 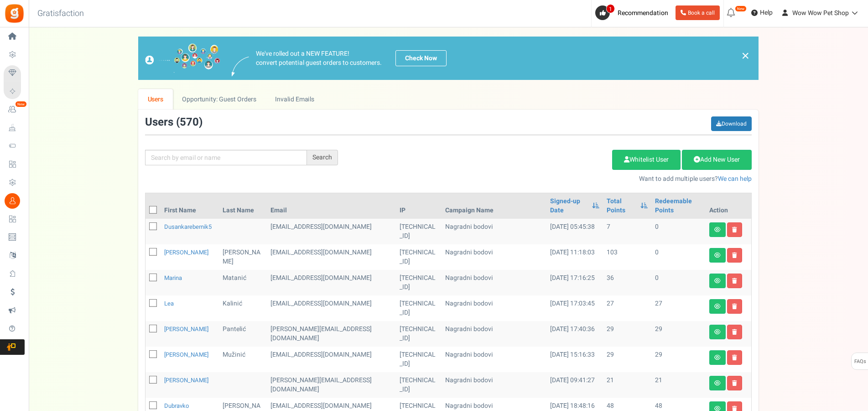 What do you see at coordinates (646, 160) in the screenshot?
I see `a: Whitelist User` at bounding box center [646, 160].